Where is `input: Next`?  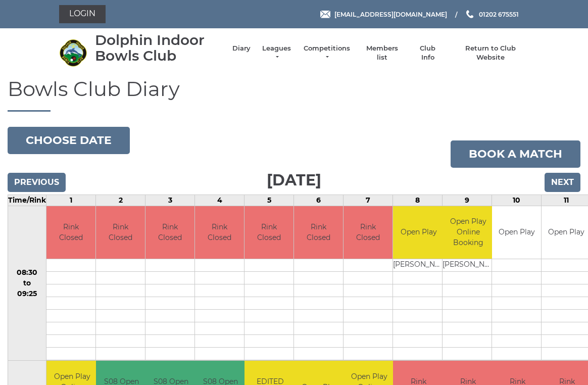 input: Next is located at coordinates (562, 182).